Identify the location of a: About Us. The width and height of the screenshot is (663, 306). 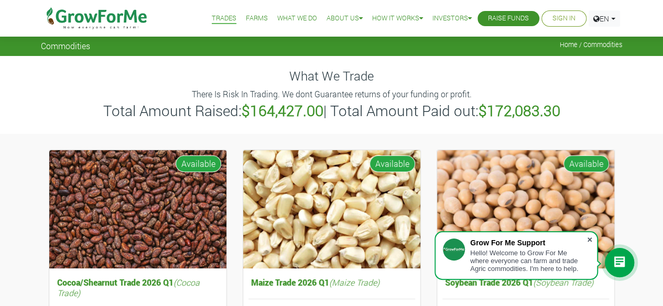
(344, 18).